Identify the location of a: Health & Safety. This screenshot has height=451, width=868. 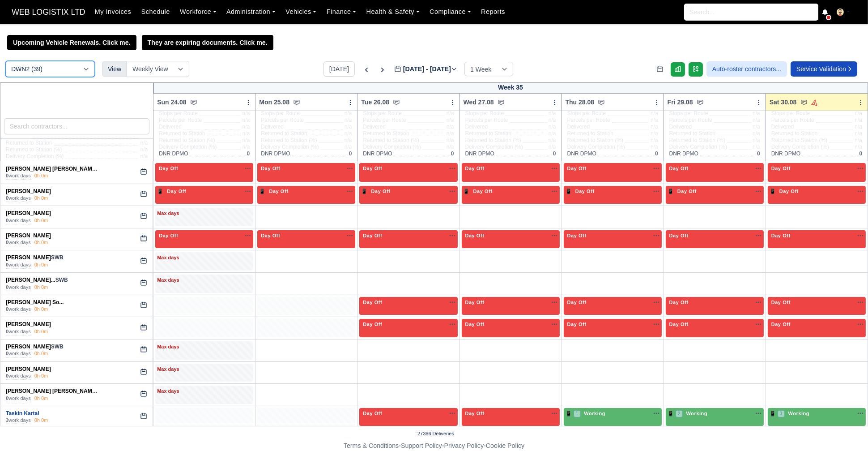
(393, 12).